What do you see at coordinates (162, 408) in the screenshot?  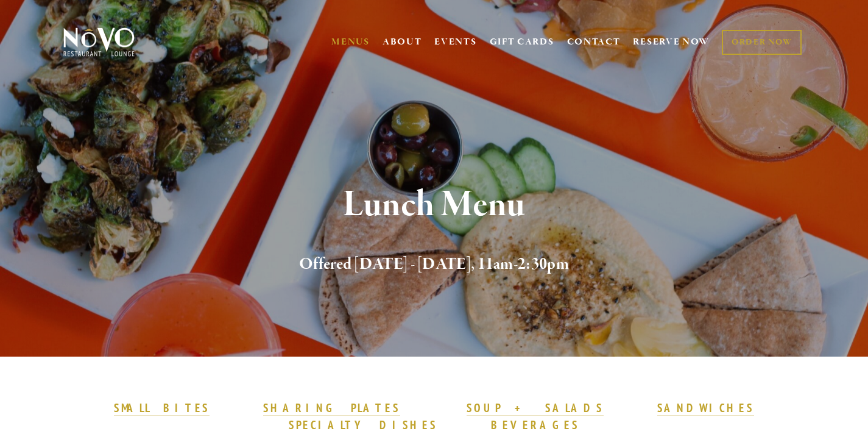 I see `strong: SMALL BITES` at bounding box center [162, 408].